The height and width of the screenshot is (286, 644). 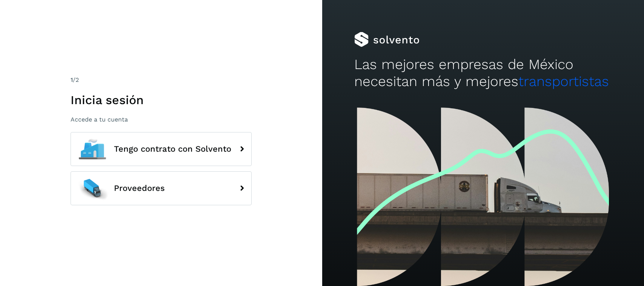 What do you see at coordinates (483, 73) in the screenshot?
I see `h2: Las mejores empresas de México necesitan más y mejores` at bounding box center [483, 73].